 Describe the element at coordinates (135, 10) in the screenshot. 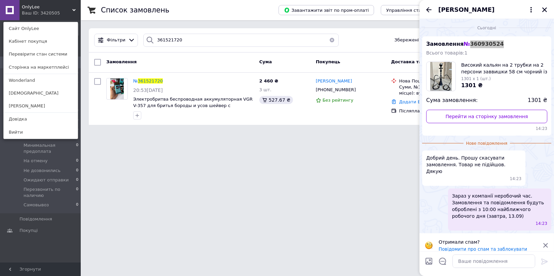

I see `h1: Список замовлень` at that location.